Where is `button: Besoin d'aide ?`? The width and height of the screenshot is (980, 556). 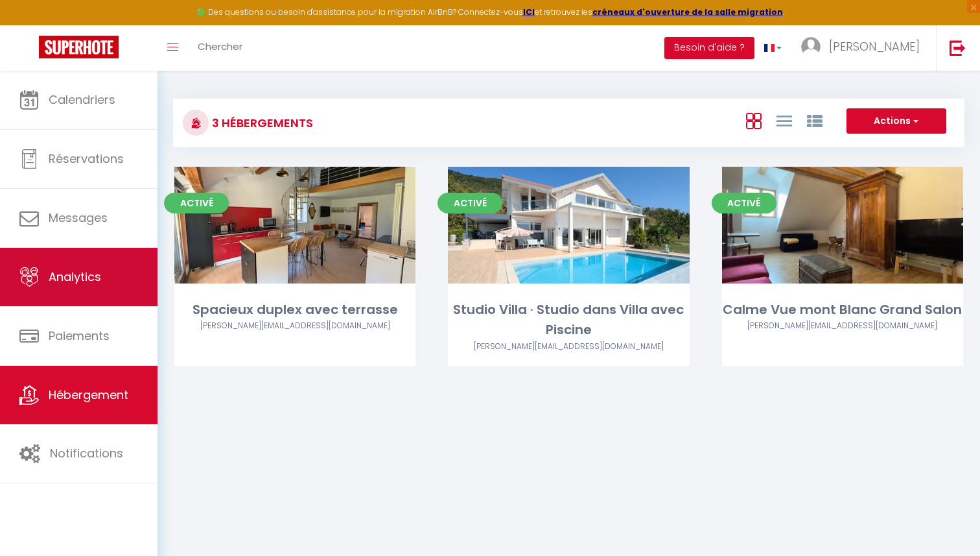
button: Besoin d'aide ? is located at coordinates (709, 48).